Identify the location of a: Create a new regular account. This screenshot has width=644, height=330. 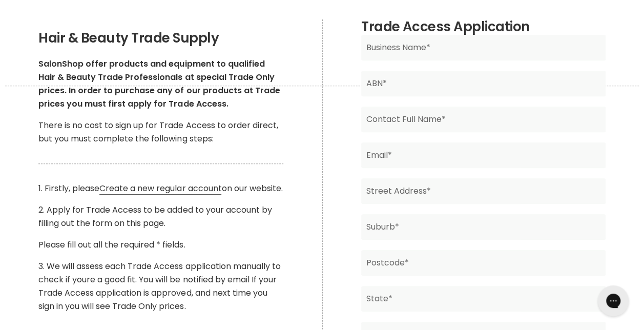
(161, 189).